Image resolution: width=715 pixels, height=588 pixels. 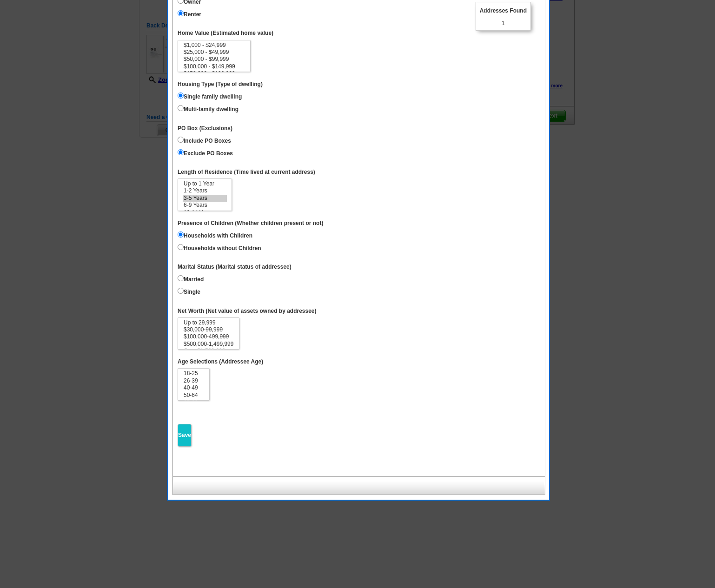 What do you see at coordinates (193, 373) in the screenshot?
I see `option: 18-25` at bounding box center [193, 373].